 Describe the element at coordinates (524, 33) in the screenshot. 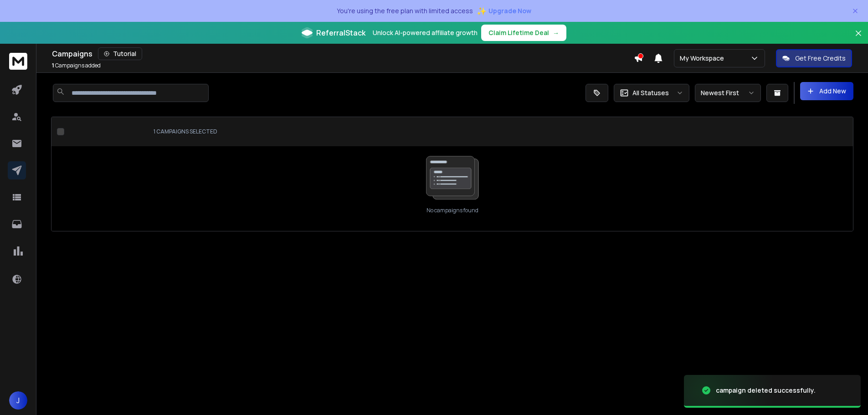

I see `button: Claim Lifetime Deal→` at that location.